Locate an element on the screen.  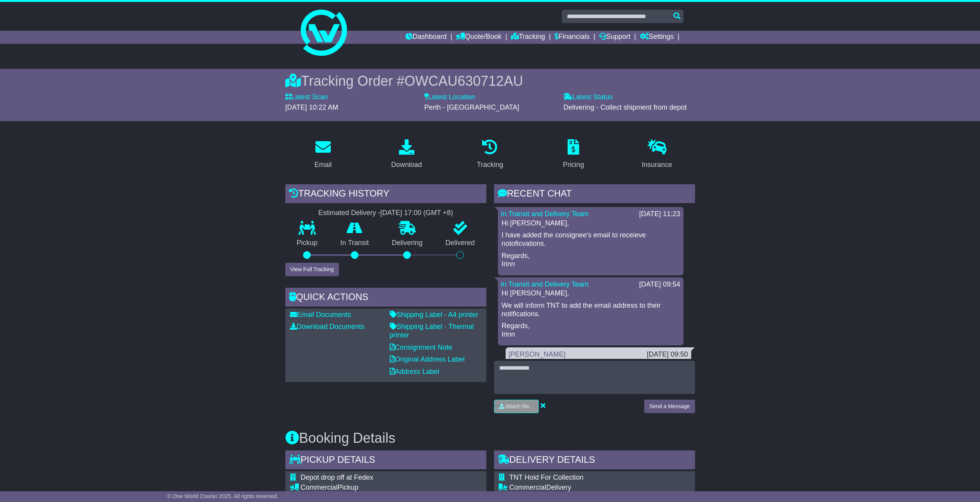
a: Original Address Label is located at coordinates (427, 360).